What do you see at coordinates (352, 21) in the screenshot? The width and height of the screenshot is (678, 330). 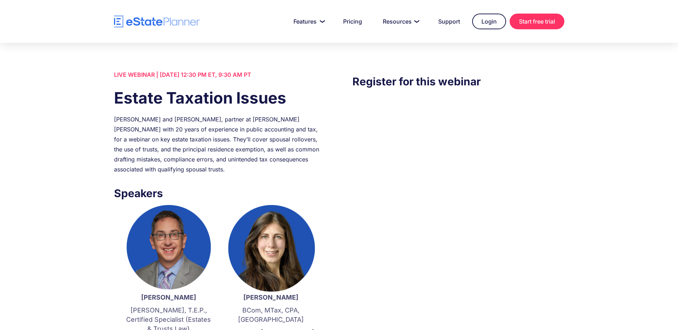 I see `a: Pricing` at bounding box center [352, 21].